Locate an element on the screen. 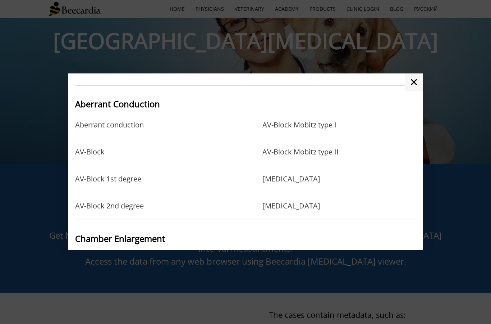 The height and width of the screenshot is (324, 491). a: AV-Block 1st degree is located at coordinates (108, 186).